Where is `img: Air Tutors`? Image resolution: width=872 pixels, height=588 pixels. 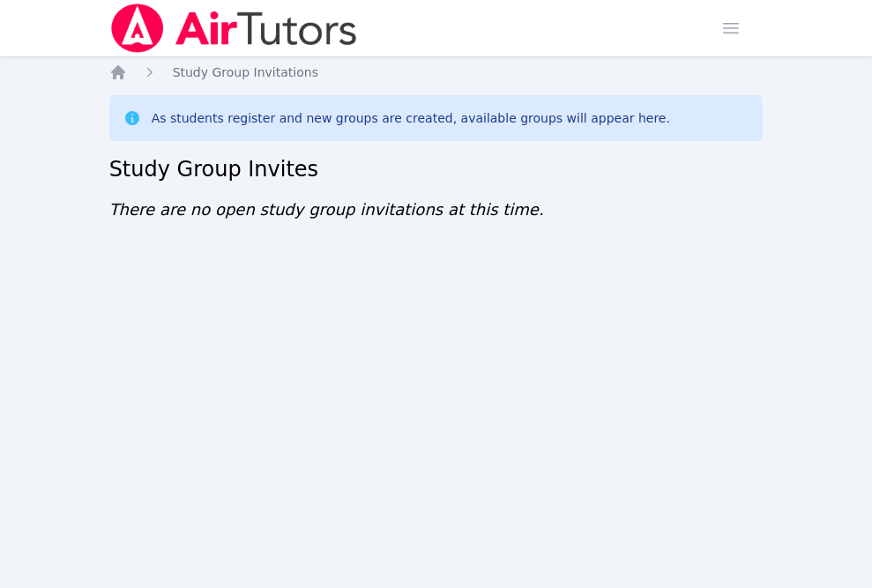 img: Air Tutors is located at coordinates (233, 28).